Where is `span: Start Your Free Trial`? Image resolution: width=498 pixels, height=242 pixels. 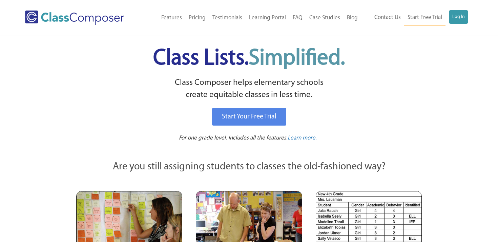 span: Start Your Free Trial is located at coordinates (249, 117).